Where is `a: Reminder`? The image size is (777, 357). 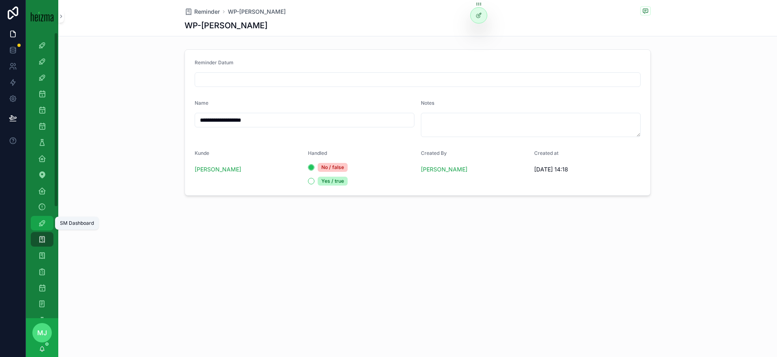 a: Reminder is located at coordinates (202, 12).